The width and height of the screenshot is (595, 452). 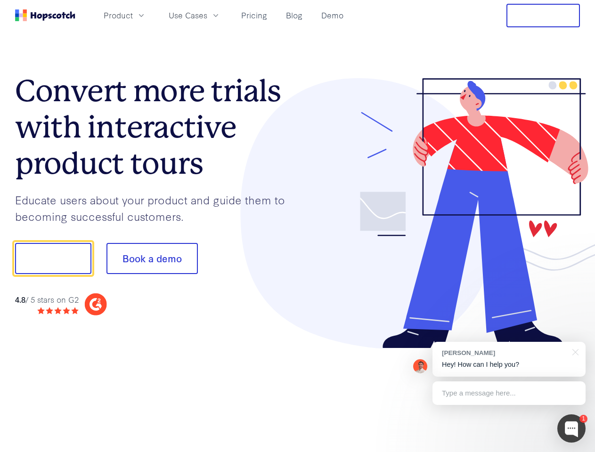 I want to click on a: Blog, so click(x=294, y=15).